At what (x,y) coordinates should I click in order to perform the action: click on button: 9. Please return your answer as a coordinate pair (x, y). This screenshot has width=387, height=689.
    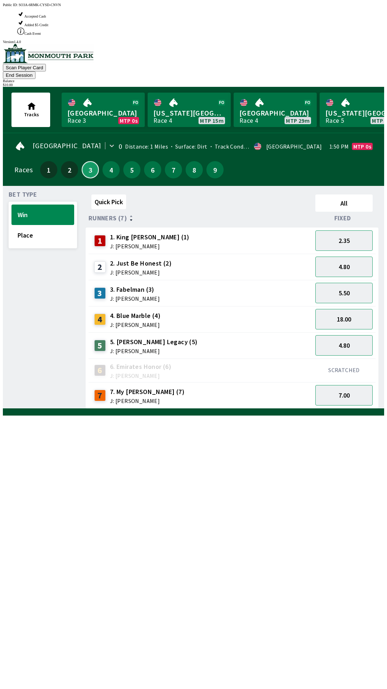
    Looking at the image, I should click on (215, 170).